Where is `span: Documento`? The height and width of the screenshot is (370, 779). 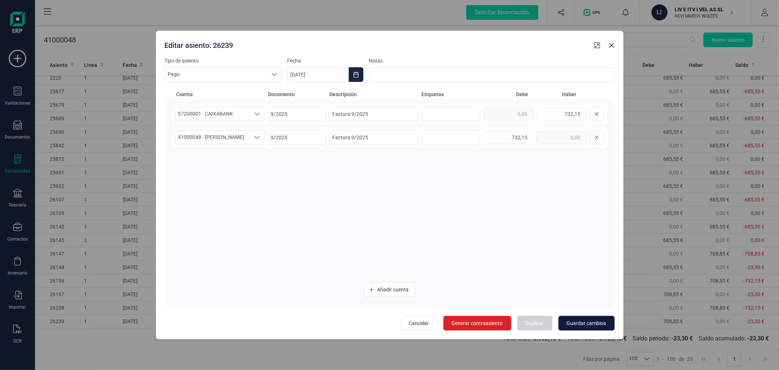
span: Documento is located at coordinates (298, 94).